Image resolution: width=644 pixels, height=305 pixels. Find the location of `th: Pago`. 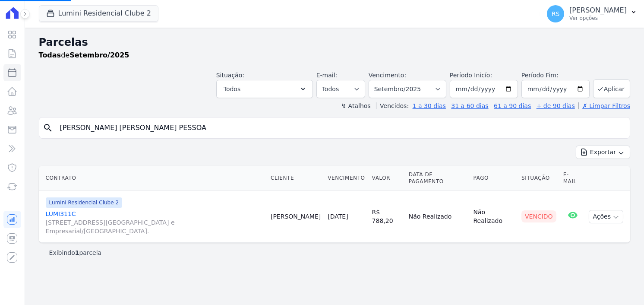

th: Pago is located at coordinates (494, 178).